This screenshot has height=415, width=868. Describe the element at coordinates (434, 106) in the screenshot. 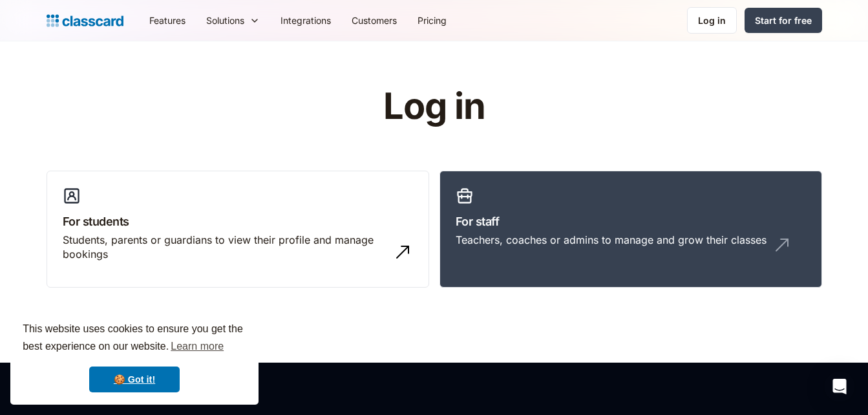

I see `h1: Log in` at that location.